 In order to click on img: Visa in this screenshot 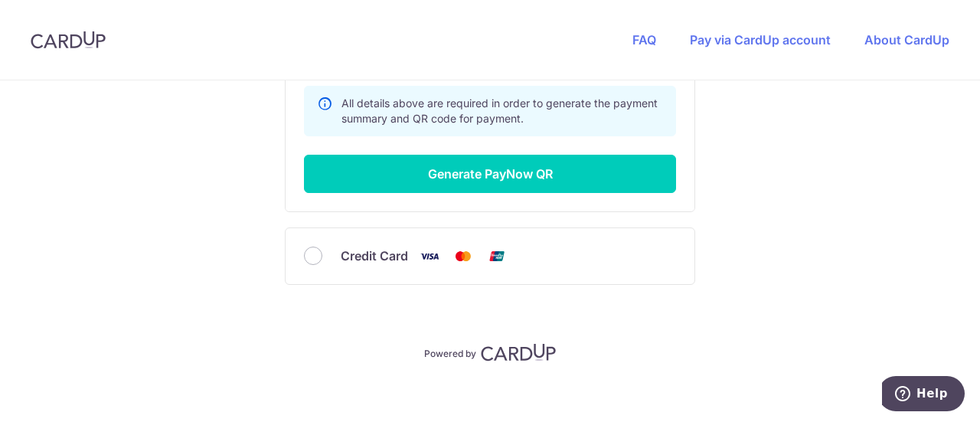, I will do `click(430, 256)`.